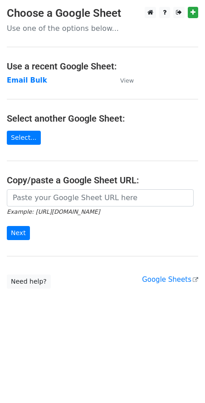 This screenshot has width=205, height=403. I want to click on h4: Select another Google Sheet:, so click(103, 118).